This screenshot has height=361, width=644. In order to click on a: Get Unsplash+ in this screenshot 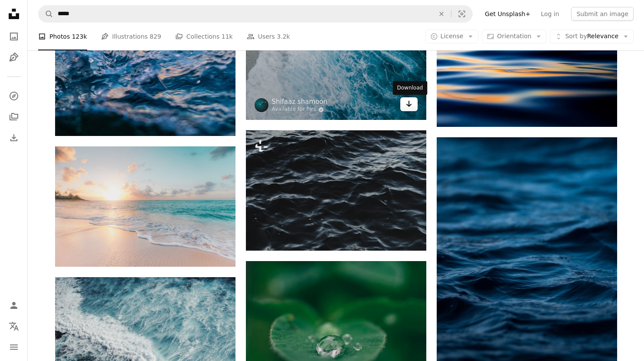, I will do `click(507, 14)`.